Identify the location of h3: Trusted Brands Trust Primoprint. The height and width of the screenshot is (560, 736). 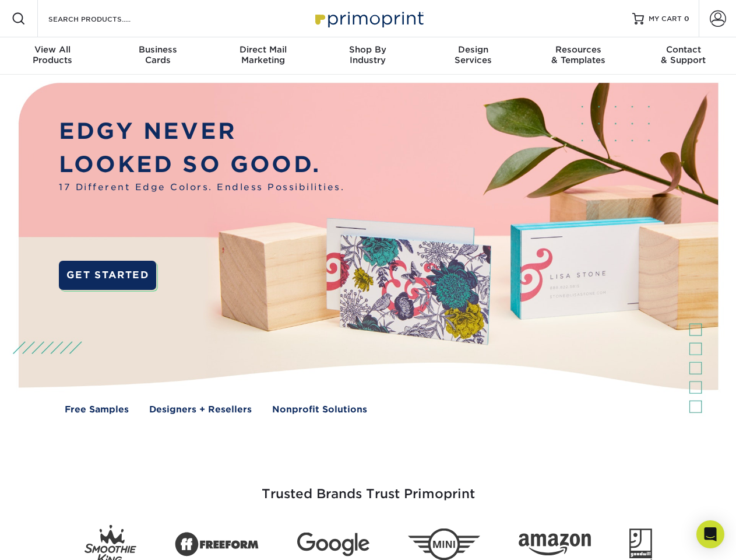
(368, 487).